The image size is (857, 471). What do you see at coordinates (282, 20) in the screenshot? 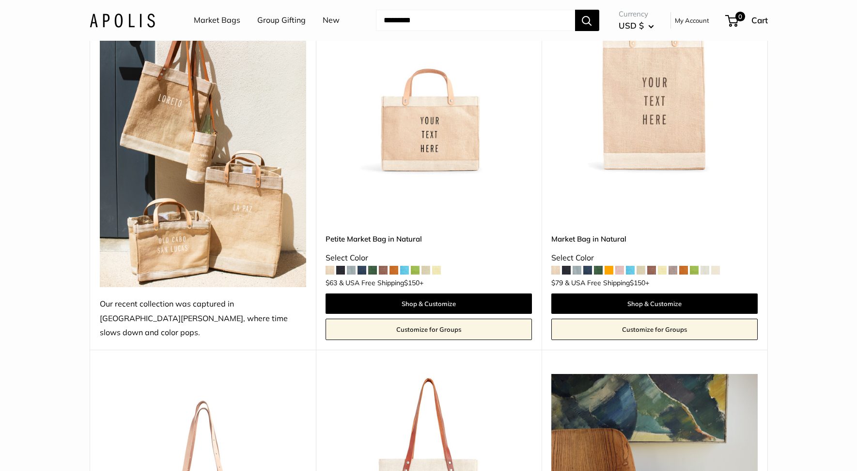
I see `a: Group Gifting` at bounding box center [282, 20].